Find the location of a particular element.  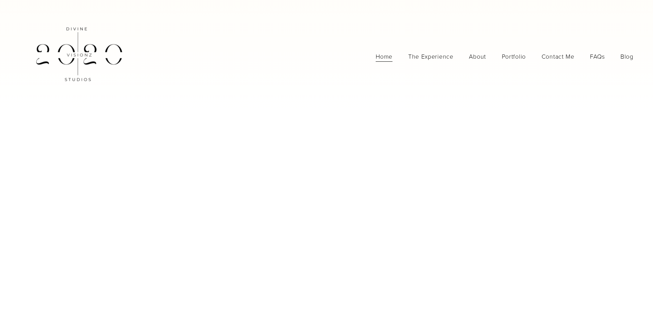

a: The Experience is located at coordinates (431, 56).